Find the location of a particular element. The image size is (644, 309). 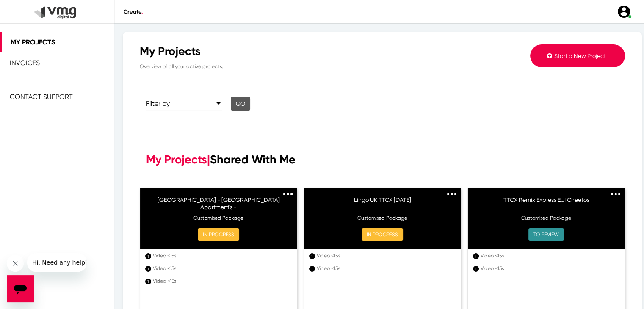

span: Start a New Project is located at coordinates (580, 56).